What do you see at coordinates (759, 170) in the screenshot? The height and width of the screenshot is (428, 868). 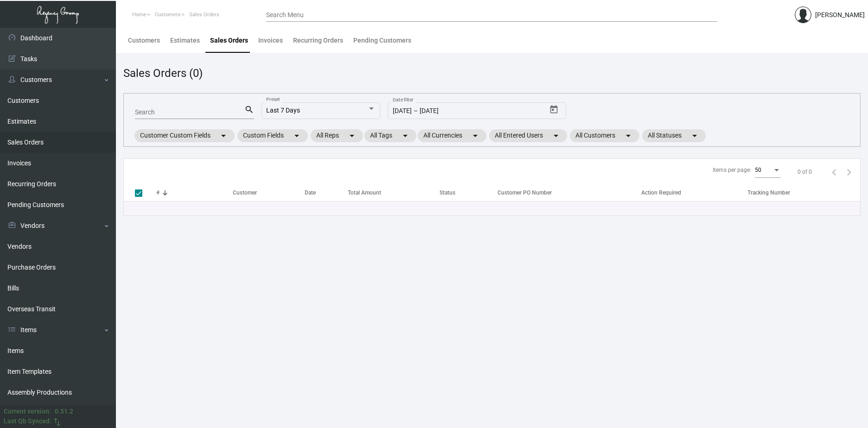 I see `span: 50` at bounding box center [759, 170].